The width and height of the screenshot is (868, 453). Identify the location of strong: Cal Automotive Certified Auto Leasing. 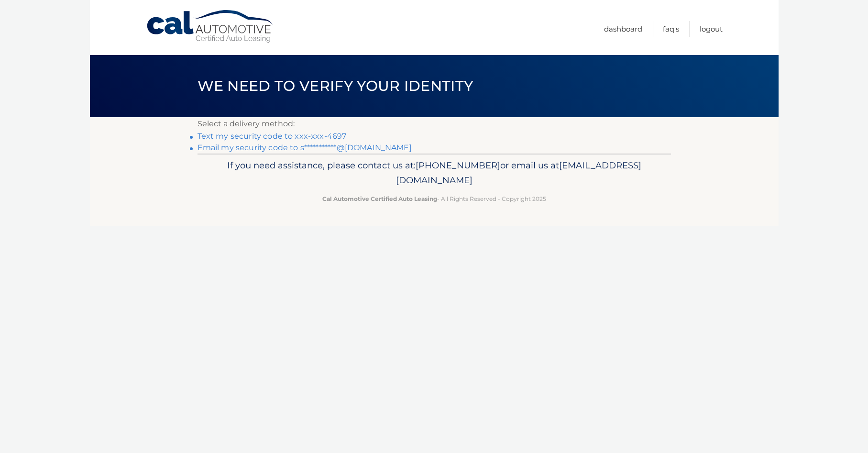
(380, 198).